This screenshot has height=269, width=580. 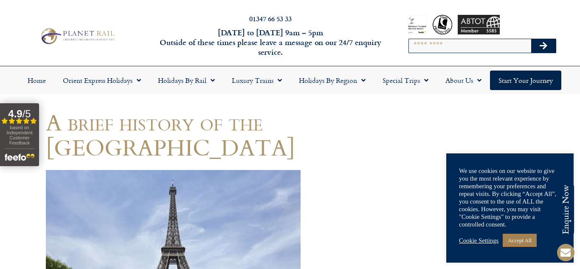 I want to click on a: Holidays by Rail, so click(x=186, y=80).